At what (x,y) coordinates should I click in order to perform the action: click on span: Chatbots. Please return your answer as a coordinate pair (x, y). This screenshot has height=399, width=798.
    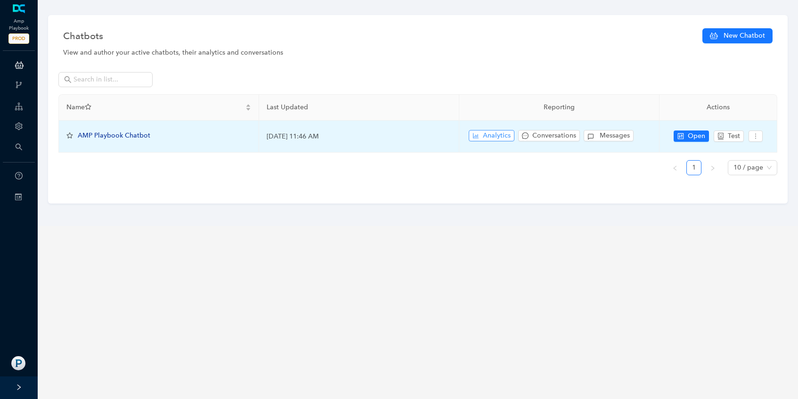
    Looking at the image, I should click on (83, 36).